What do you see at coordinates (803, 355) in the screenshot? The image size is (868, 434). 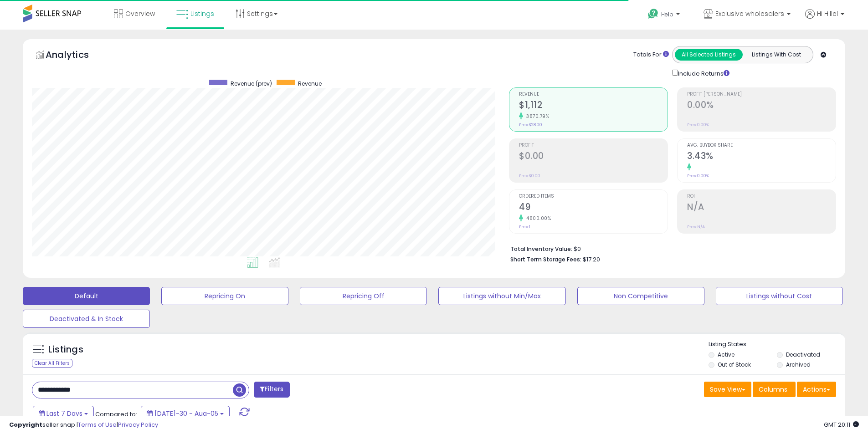 I see `label: Deactivated` at bounding box center [803, 355].